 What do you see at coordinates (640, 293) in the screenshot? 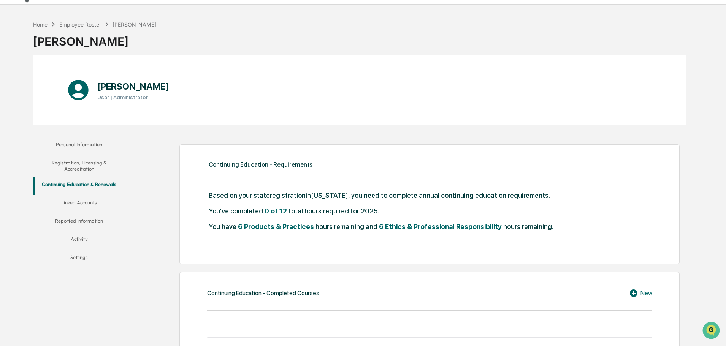
I see `div: New` at bounding box center [640, 293].